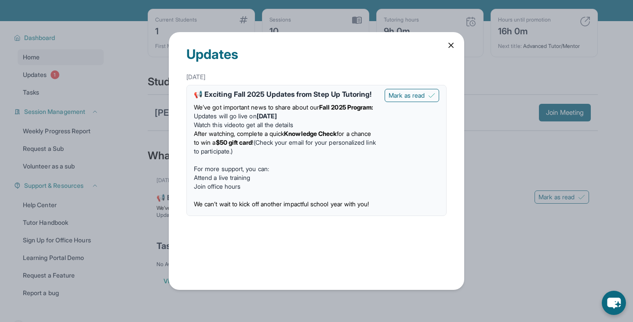 The width and height of the screenshot is (633, 322). What do you see at coordinates (222, 177) in the screenshot?
I see `a: Attend a live training` at bounding box center [222, 177].